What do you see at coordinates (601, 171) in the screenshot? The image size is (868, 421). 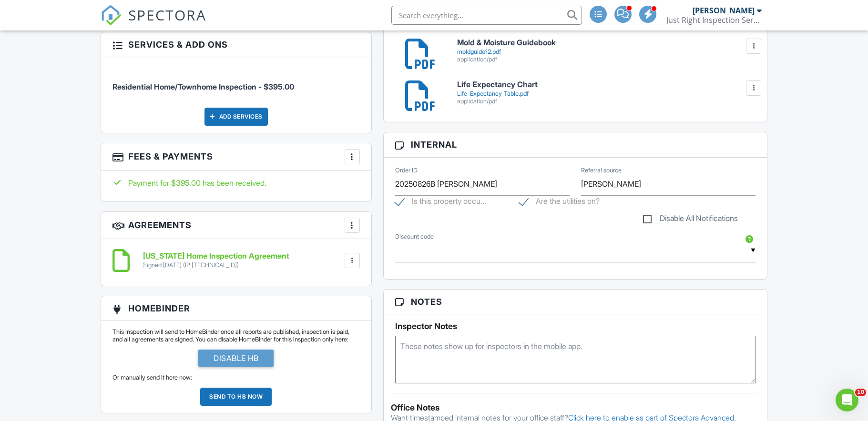 I see `label: Referral source` at bounding box center [601, 171].